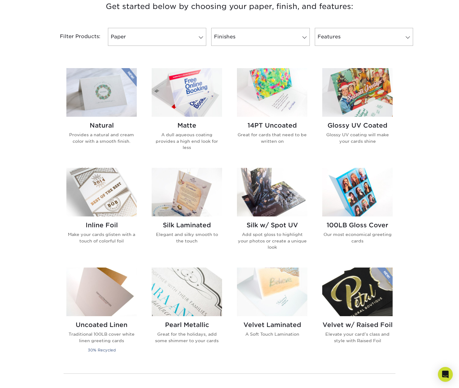 This screenshot has height=388, width=459. Describe the element at coordinates (101, 214) in the screenshot. I see `a: Inline Foil Greeting Cards Inline Foil Make your cards glisten with a touch of colorful foil` at that location.